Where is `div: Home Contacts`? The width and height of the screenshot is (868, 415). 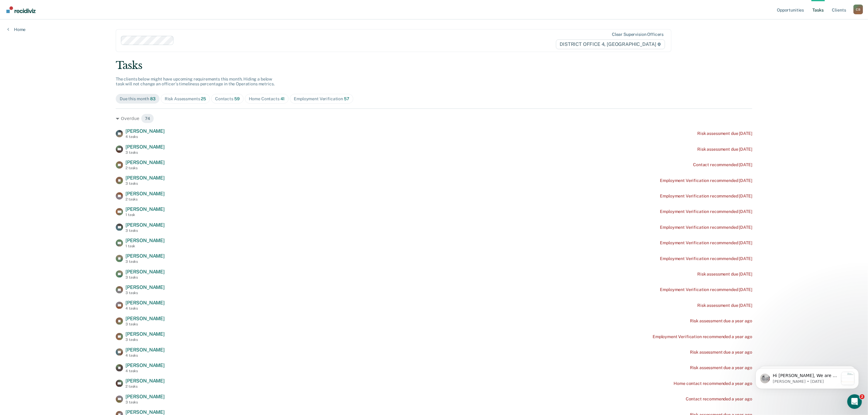 div: Home Contacts is located at coordinates (267, 99).